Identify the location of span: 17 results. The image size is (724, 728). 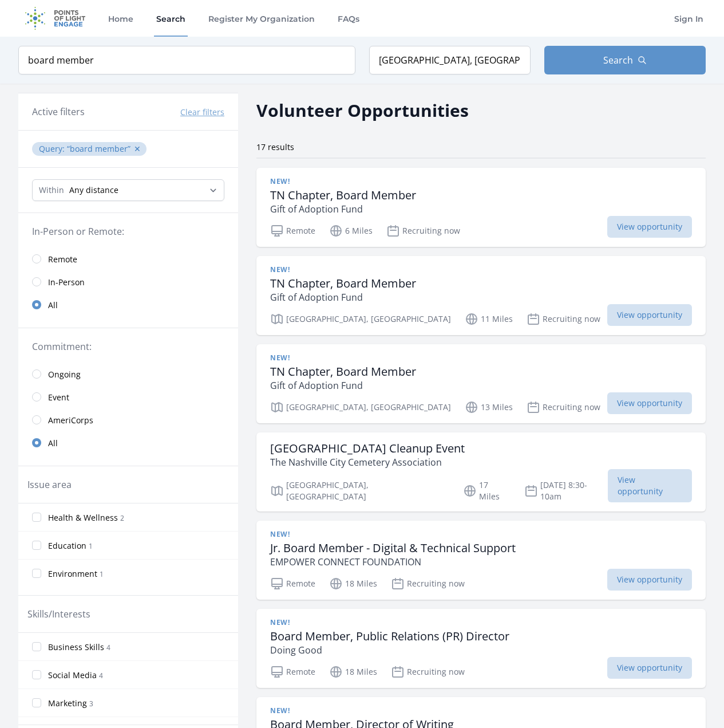
(275, 147).